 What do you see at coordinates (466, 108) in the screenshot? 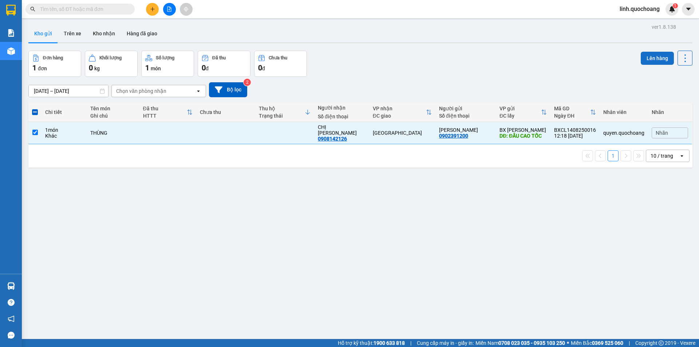
I see `div: Người gửi` at bounding box center [466, 108].